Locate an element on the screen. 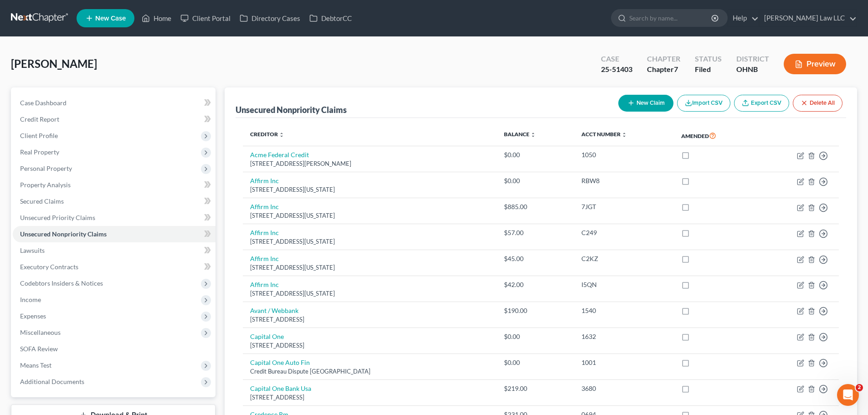 The image size is (868, 415). a: Credit Report is located at coordinates (114, 120).